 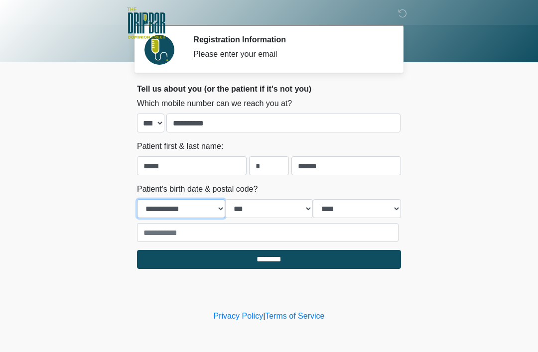 What do you see at coordinates (269, 89) in the screenshot?
I see `h2: Tell us about you (or the patient if it's not you)` at bounding box center [269, 89].